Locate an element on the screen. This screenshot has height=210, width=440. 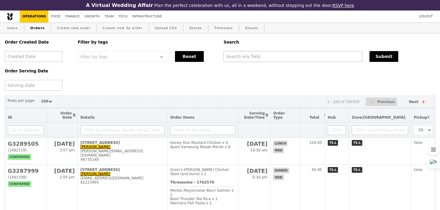
button: Reset is located at coordinates (190, 56).